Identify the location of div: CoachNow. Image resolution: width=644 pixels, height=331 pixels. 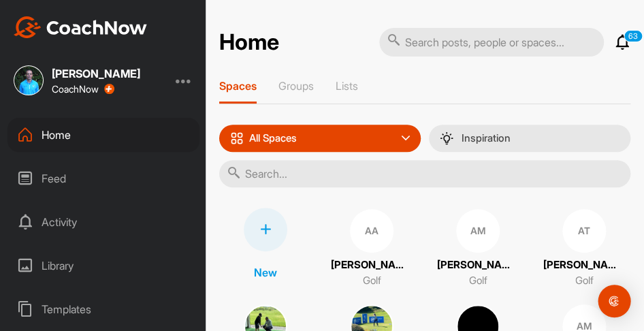
(83, 90).